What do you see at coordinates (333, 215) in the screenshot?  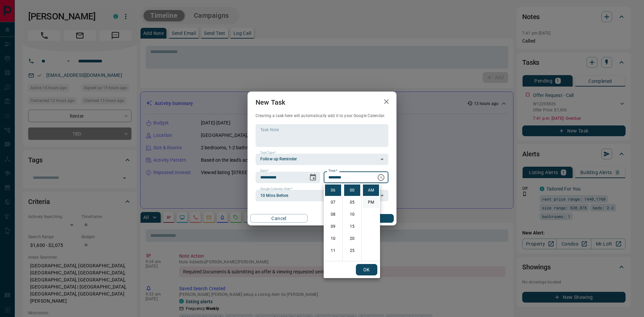 I see `li: 8 hours` at bounding box center [333, 215].